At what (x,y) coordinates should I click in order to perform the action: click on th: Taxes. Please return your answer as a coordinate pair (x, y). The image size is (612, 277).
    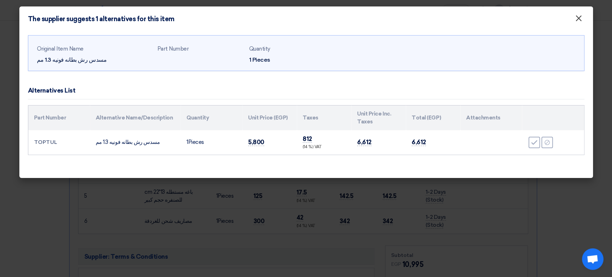
    Looking at the image, I should click on (324, 118).